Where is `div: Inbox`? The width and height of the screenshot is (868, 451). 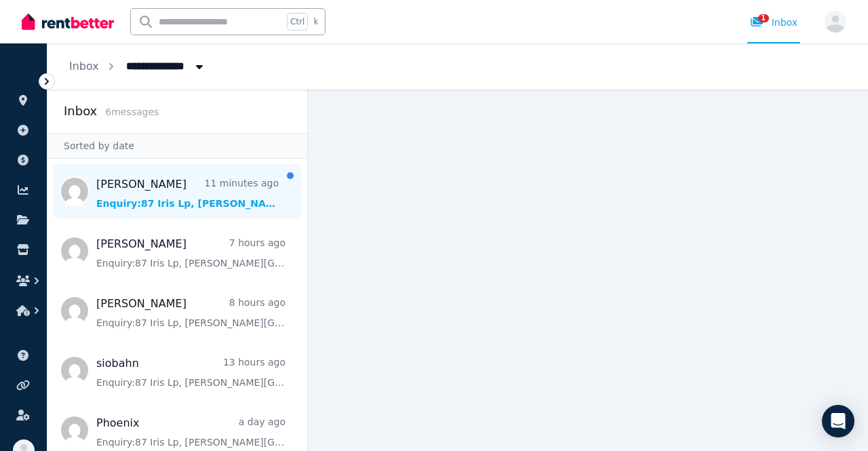
div: Inbox is located at coordinates (774, 22).